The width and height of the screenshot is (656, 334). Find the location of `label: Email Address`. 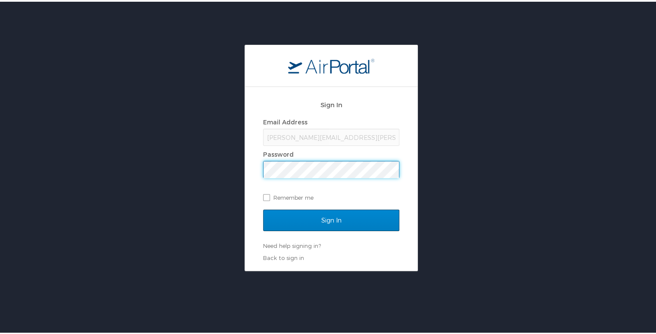

label: Email Address is located at coordinates (285, 120).